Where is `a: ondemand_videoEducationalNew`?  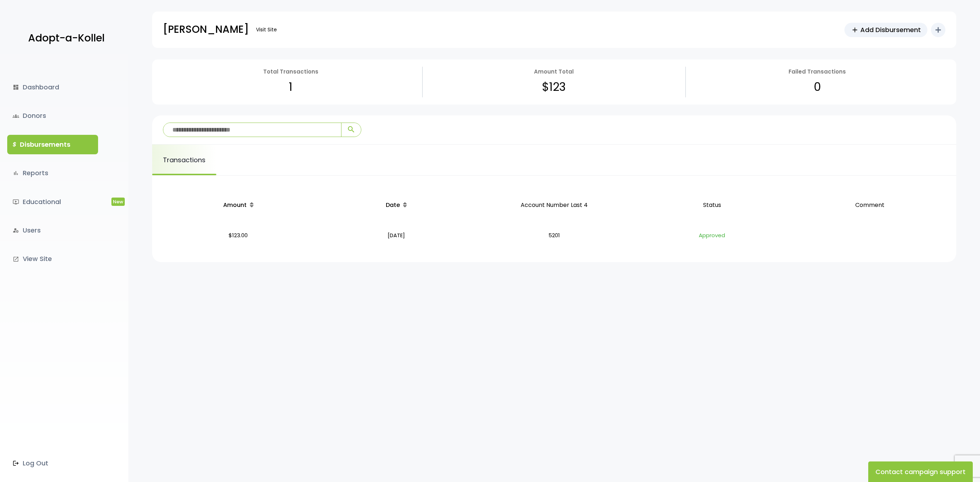
a: ondemand_videoEducationalNew is located at coordinates (53, 202).